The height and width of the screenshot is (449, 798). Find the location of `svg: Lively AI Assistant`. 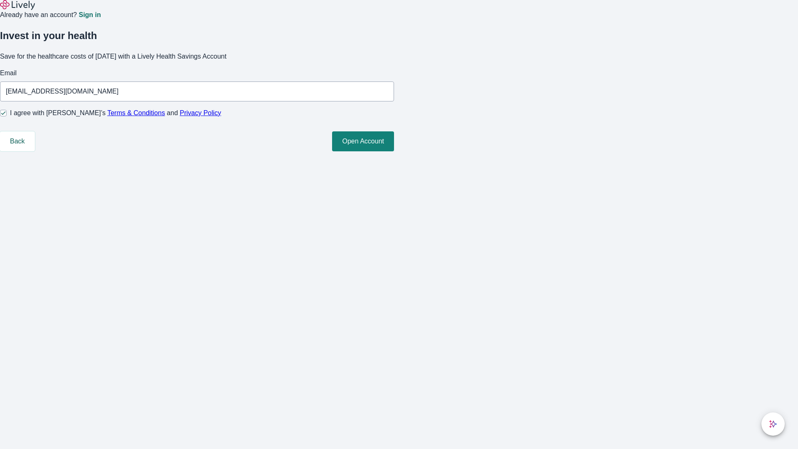

svg: Lively AI Assistant is located at coordinates (773, 424).